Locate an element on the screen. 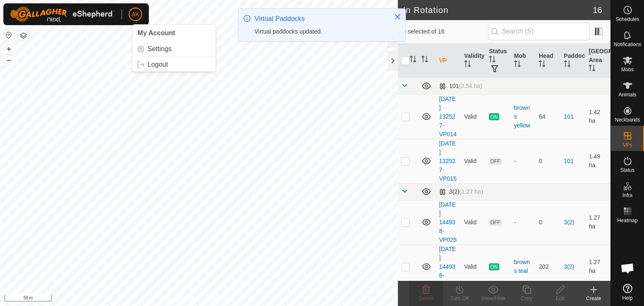  th: Head is located at coordinates (548, 61).